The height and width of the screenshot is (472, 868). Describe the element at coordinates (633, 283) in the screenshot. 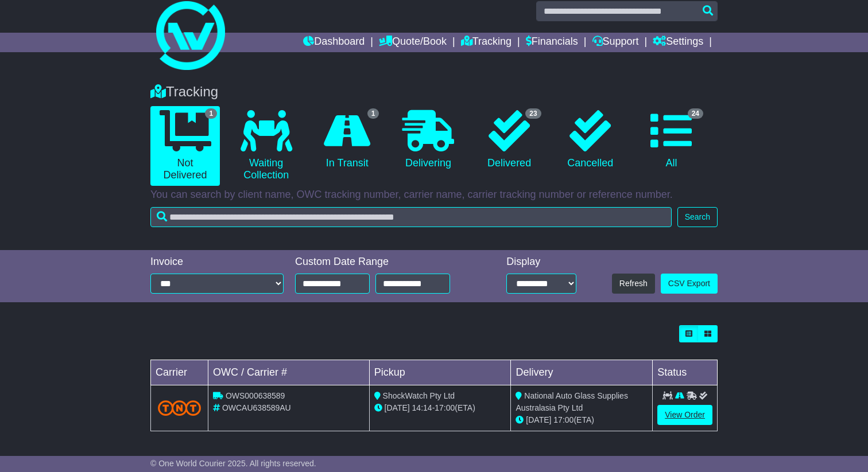

I see `button: Refresh` at that location.